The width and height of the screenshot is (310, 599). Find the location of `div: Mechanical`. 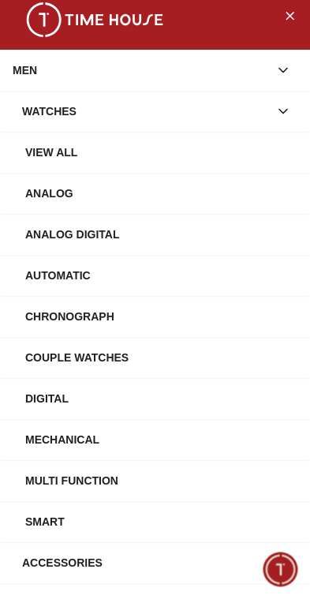

div: Mechanical is located at coordinates (161, 440).